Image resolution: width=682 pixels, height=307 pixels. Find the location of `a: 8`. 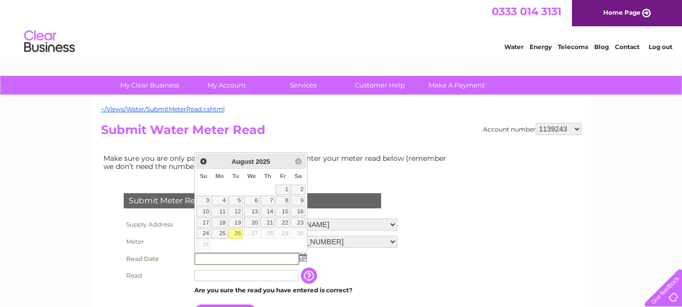

a: 8 is located at coordinates (283, 201).